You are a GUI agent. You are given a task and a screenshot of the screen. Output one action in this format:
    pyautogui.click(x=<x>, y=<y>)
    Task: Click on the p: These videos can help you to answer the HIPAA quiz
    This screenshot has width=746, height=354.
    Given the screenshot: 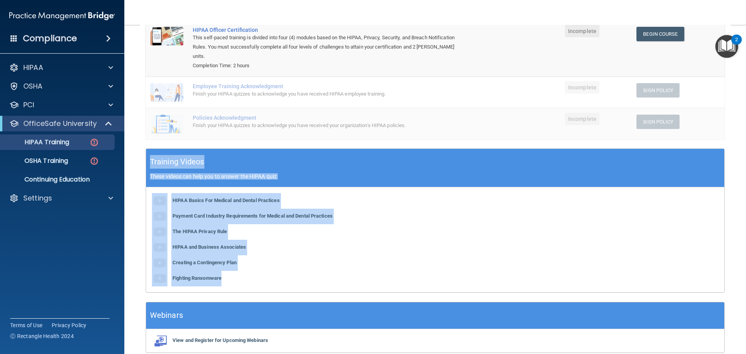 What is the action you would take?
    pyautogui.click(x=435, y=176)
    